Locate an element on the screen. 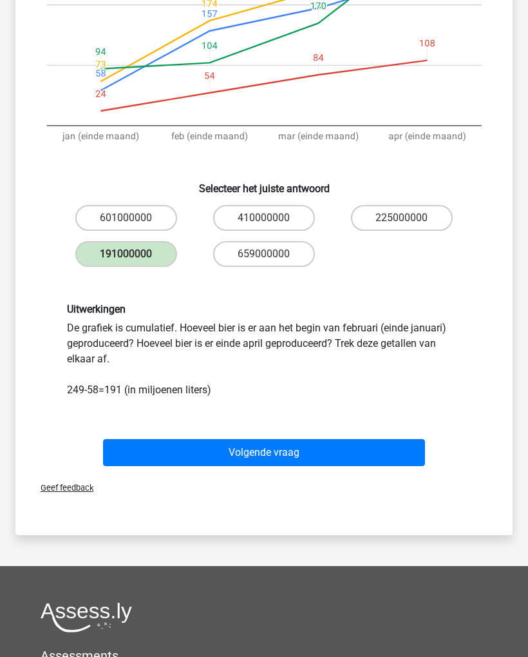 This screenshot has height=657, width=528. label: 410000000 is located at coordinates (264, 218).